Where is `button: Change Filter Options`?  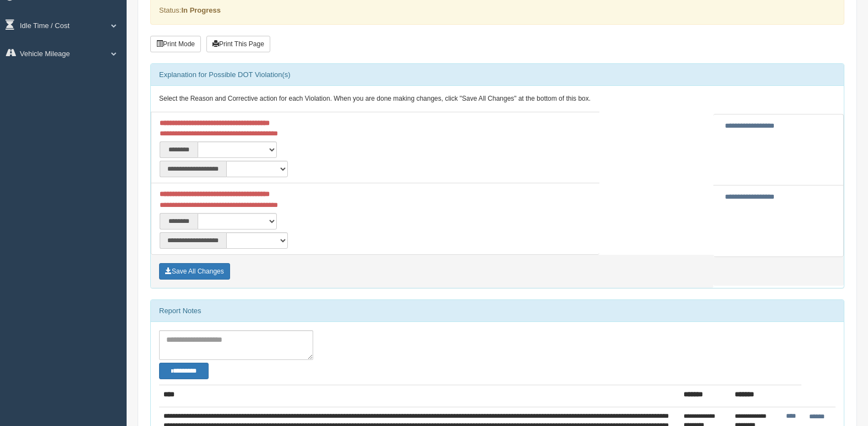
button: Change Filter Options is located at coordinates (184, 371).